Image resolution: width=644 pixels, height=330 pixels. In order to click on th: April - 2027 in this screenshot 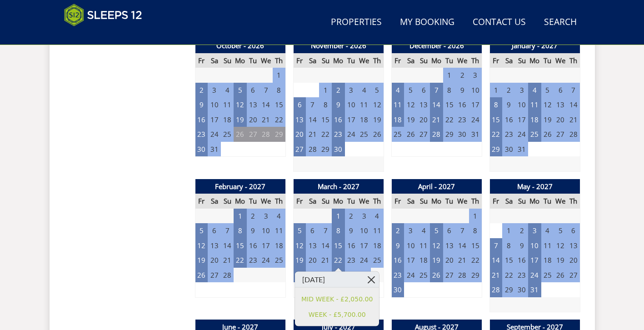, I will do `click(436, 186)`.